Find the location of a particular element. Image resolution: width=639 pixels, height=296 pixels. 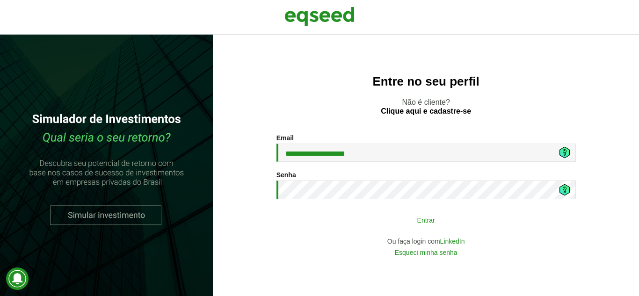

a: LinkedIn is located at coordinates (452, 241).